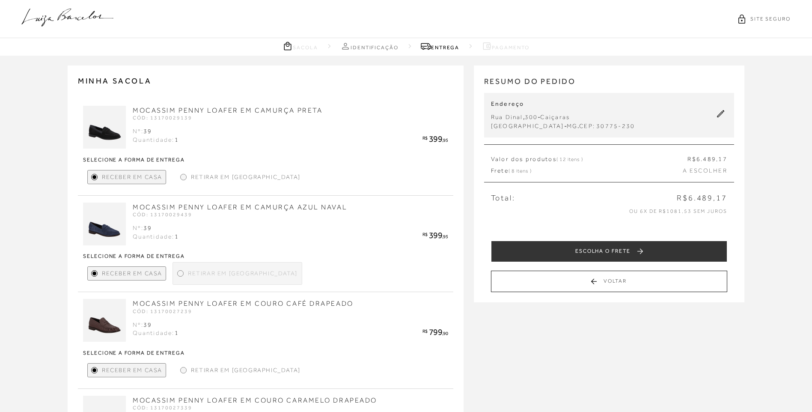 The height and width of the screenshot is (412, 812). What do you see at coordinates (369, 46) in the screenshot?
I see `a: Identificação` at bounding box center [369, 46].